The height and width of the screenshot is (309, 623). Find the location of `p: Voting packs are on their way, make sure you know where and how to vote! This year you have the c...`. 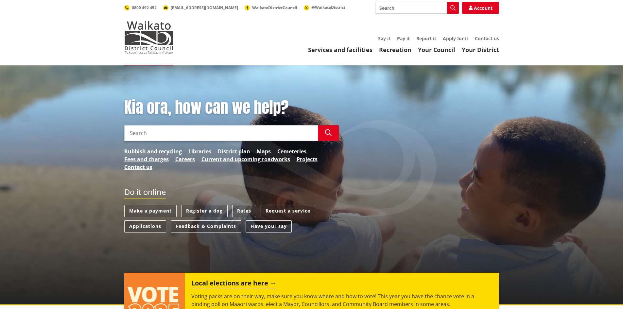

p: Voting packs are on their way, make sure you know where and how to vote! This year you have the c... is located at coordinates (342, 300).